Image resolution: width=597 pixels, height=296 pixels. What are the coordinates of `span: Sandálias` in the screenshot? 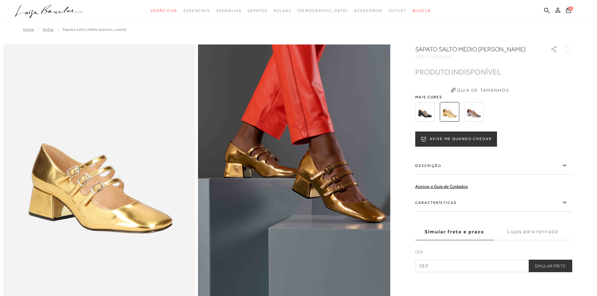 It's located at (229, 11).